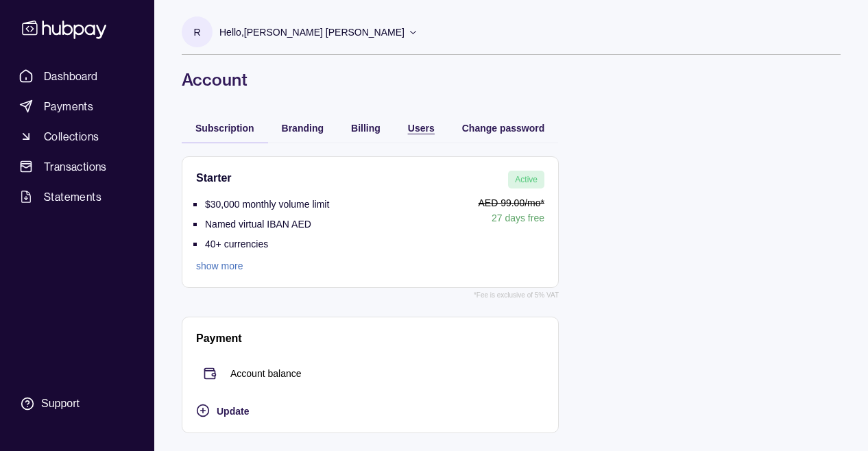 Image resolution: width=868 pixels, height=451 pixels. I want to click on a: Collections, so click(76, 136).